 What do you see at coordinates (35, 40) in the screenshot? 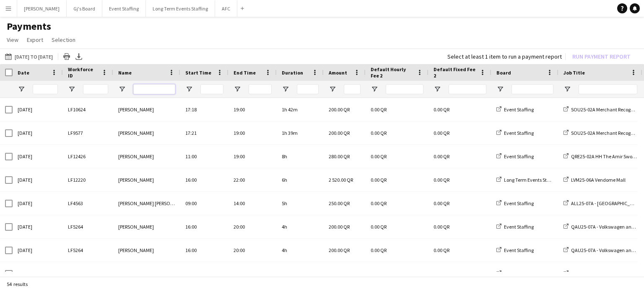
I see `a: Export` at bounding box center [35, 40].